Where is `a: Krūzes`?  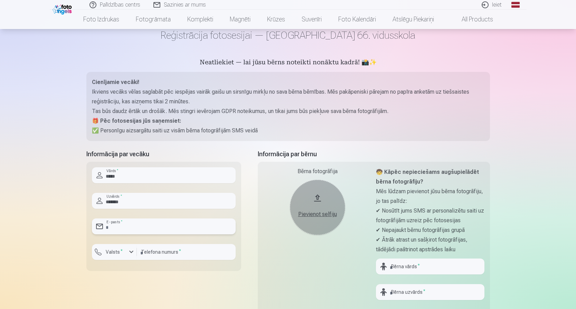
a: Krūzes is located at coordinates (276, 19).